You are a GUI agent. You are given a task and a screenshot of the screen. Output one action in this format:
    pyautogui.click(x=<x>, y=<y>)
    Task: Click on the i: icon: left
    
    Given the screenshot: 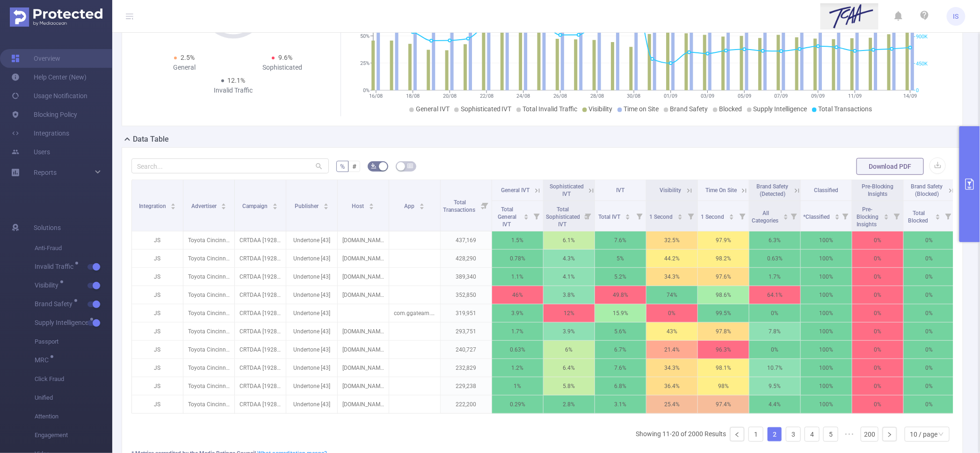 What is the action you would take?
    pyautogui.click(x=737, y=435)
    